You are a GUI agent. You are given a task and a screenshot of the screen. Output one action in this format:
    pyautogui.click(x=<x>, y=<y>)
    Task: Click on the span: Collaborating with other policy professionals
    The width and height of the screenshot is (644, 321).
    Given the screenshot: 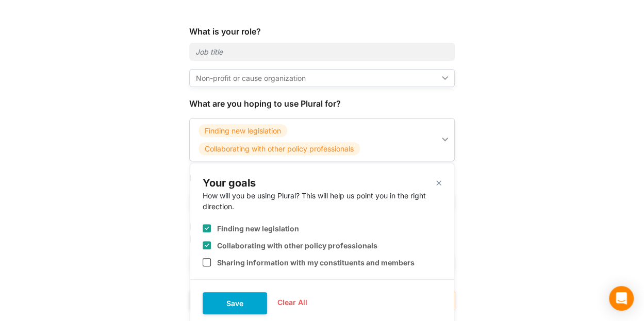 What is the action you would take?
    pyautogui.click(x=279, y=148)
    